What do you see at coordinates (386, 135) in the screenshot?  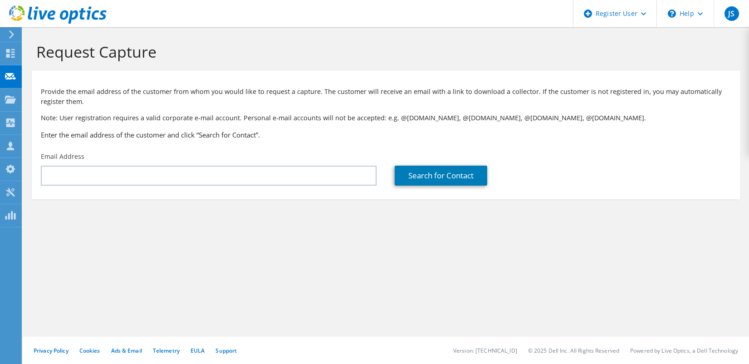 I see `h3: Enter the email address of the customer and click “Search for Contact”.` at bounding box center [386, 135].